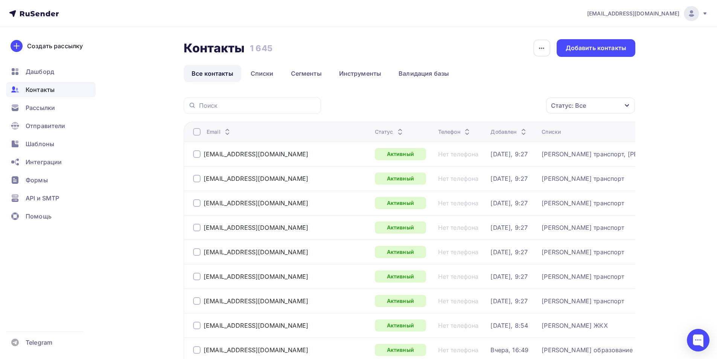  Describe the element at coordinates (51, 126) in the screenshot. I see `a: Отправители` at that location.